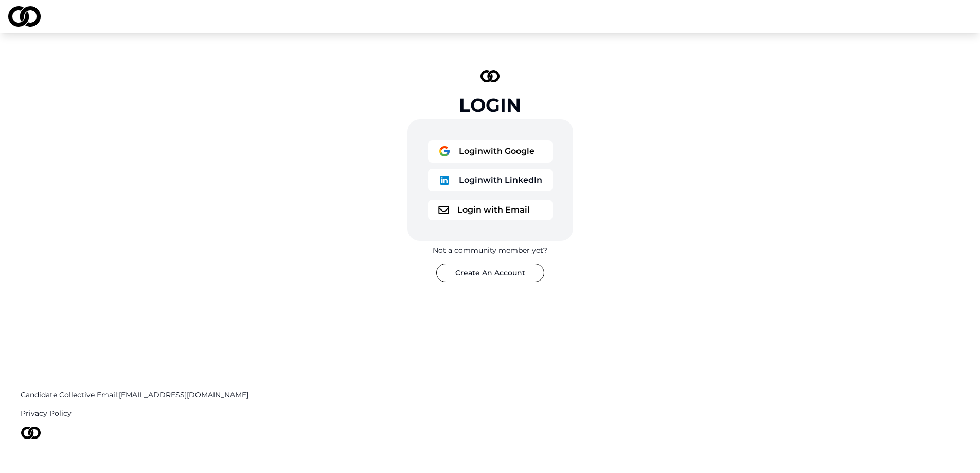 The height and width of the screenshot is (473, 980). I want to click on div: Not a community member yet?, so click(490, 250).